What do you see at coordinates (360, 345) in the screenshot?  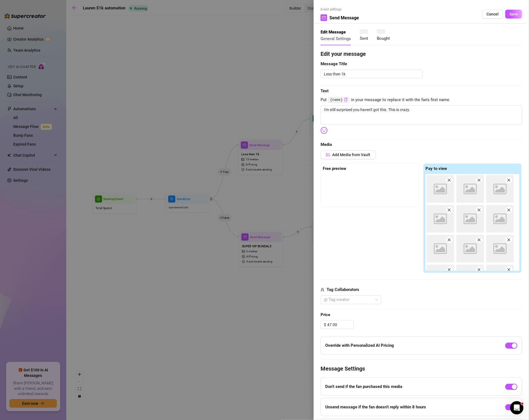 I see `strong: Override with Personalized AI Pricing` at bounding box center [360, 345].